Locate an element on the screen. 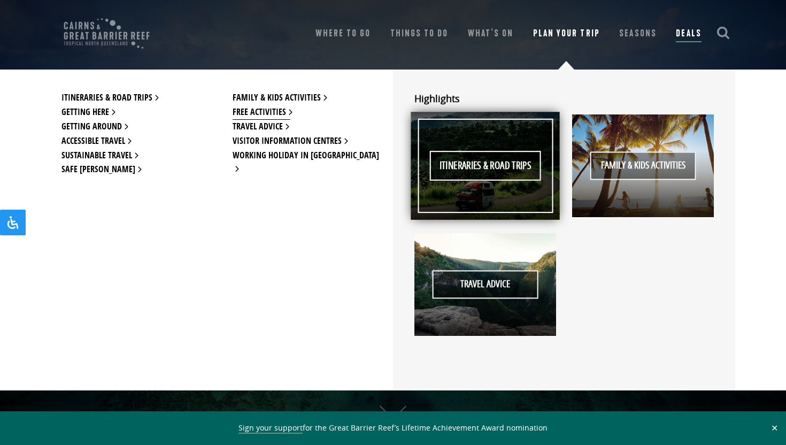  a: Seasons is located at coordinates (637, 34).